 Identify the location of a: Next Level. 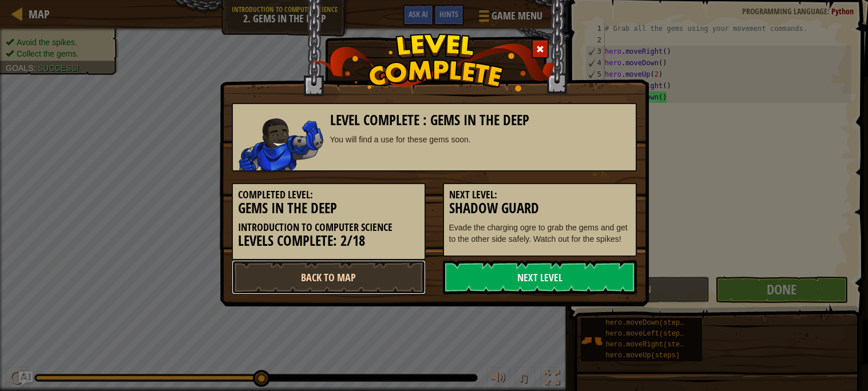
(540, 277).